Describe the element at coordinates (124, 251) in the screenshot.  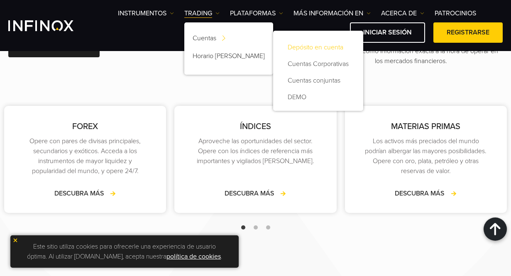
I see `p: Este sitio utiliza cookies para ofrecerle una experiencia de usuario óptima. Al utilizar [DOMAIN_...` at that location.